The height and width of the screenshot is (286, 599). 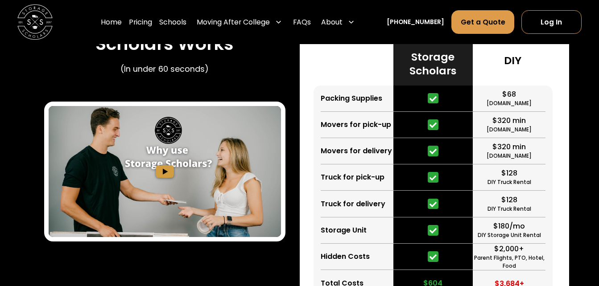 What do you see at coordinates (509, 263) in the screenshot?
I see `div: Parent Flights, PTO, Hotel, Food` at bounding box center [509, 263].